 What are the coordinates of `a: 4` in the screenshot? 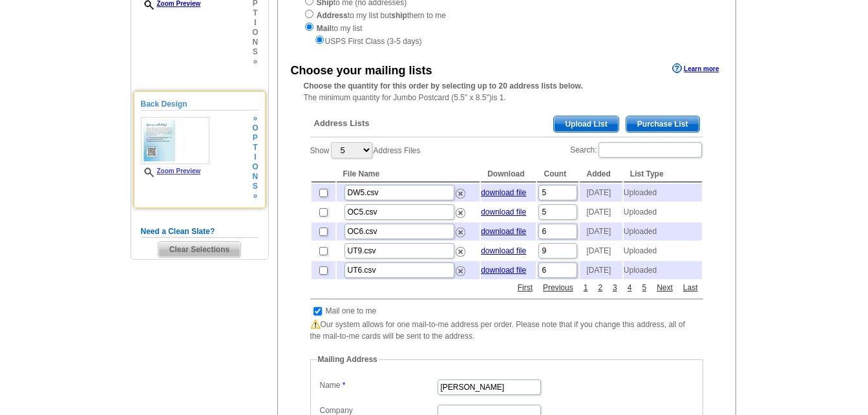 It's located at (630, 288).